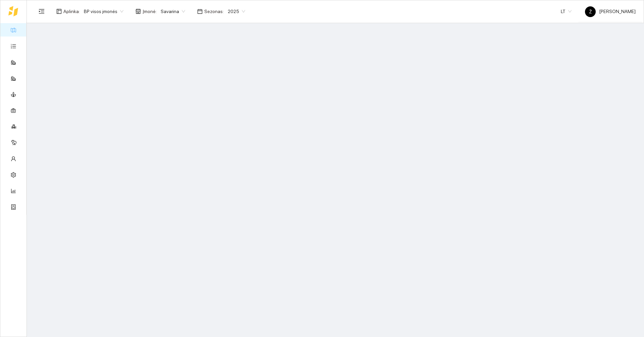 Image resolution: width=644 pixels, height=337 pixels. I want to click on span: Sezonas :, so click(214, 11).